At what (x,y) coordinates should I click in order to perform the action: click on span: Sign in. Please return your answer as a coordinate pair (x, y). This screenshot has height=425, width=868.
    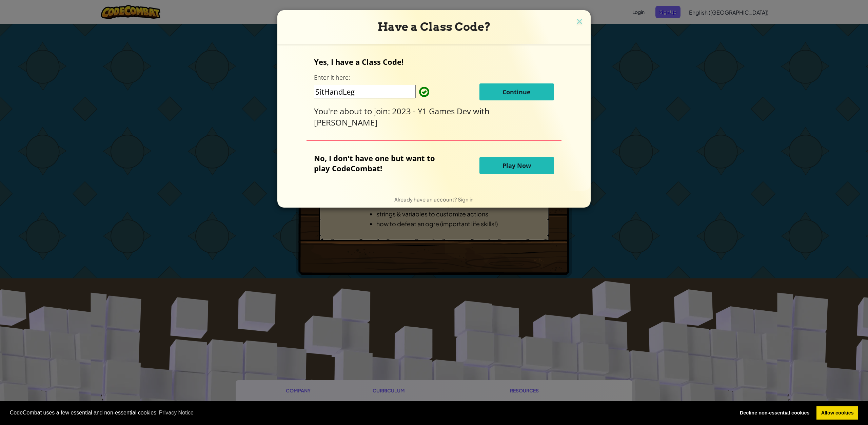
    Looking at the image, I should click on (466, 199).